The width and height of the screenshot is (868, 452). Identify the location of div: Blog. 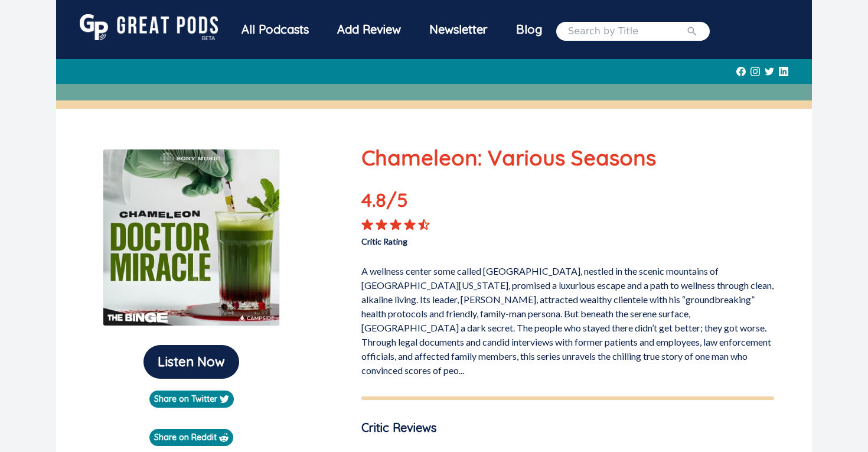
(529, 30).